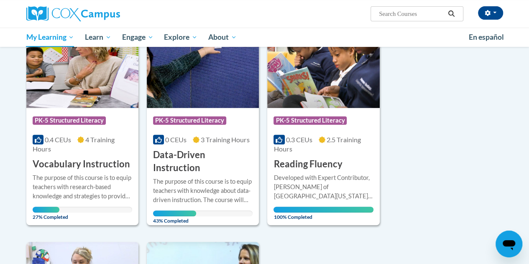 This screenshot has height=264, width=529. What do you see at coordinates (102, 14) in the screenshot?
I see `a: Cox Campus` at bounding box center [102, 14].